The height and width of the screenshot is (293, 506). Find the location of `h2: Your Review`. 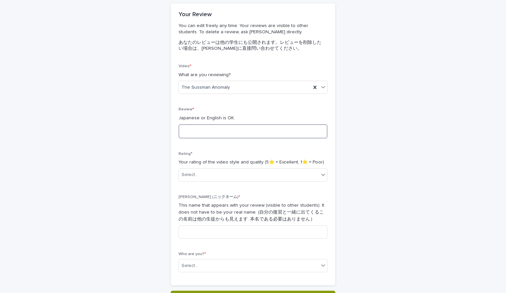

h2: Your Review is located at coordinates (195, 15).